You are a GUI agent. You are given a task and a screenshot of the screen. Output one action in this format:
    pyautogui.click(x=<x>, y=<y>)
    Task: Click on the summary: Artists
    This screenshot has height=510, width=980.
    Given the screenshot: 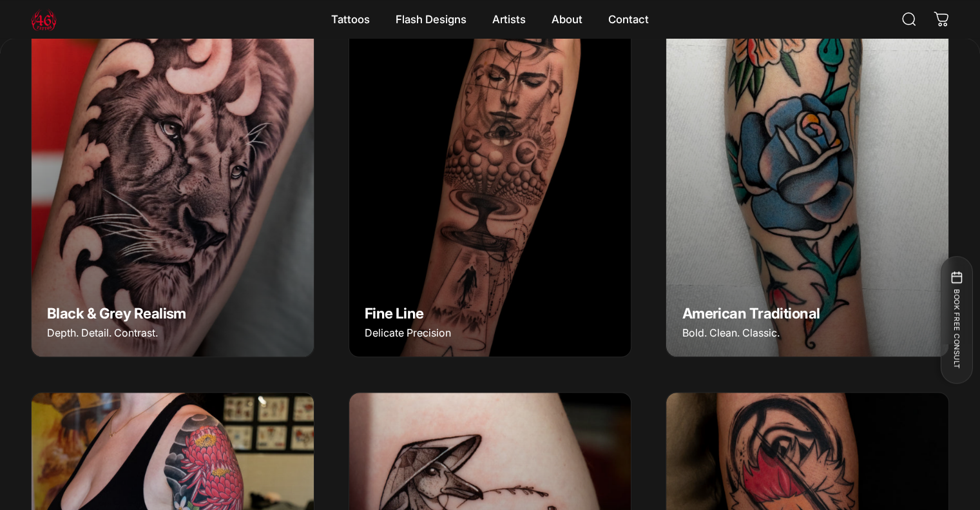 What is the action you would take?
    pyautogui.click(x=509, y=19)
    